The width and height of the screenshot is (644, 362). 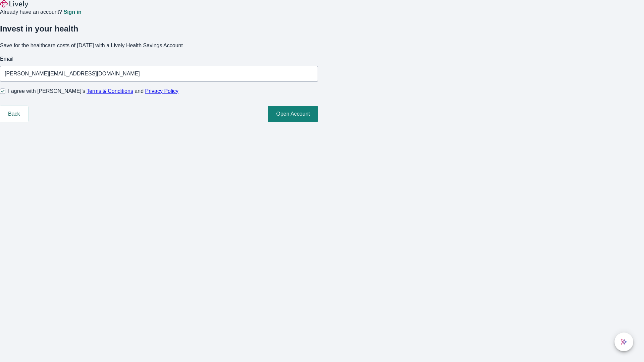 What do you see at coordinates (72, 12) in the screenshot?
I see `a: Sign in` at bounding box center [72, 12].